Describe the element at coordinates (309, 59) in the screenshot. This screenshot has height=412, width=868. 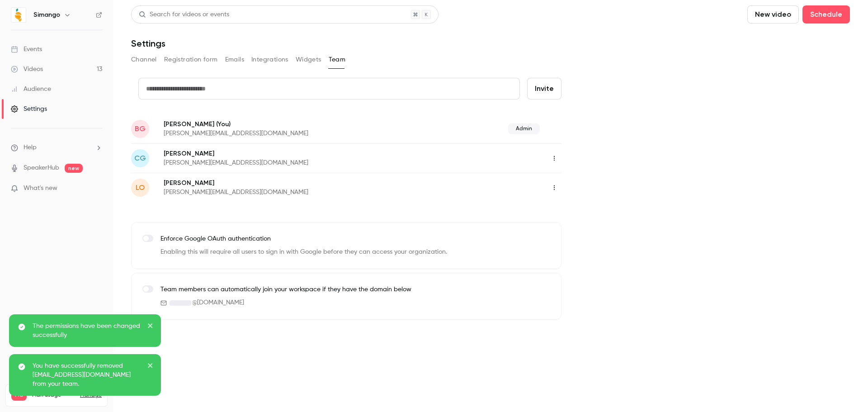
I see `button: Widgets` at that location.